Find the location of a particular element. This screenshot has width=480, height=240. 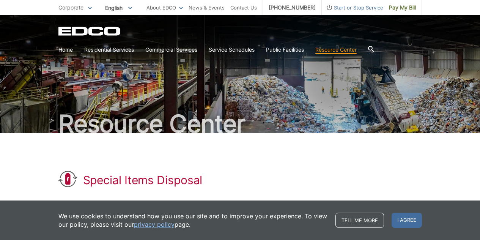

a: Public Facilities is located at coordinates (285, 50).